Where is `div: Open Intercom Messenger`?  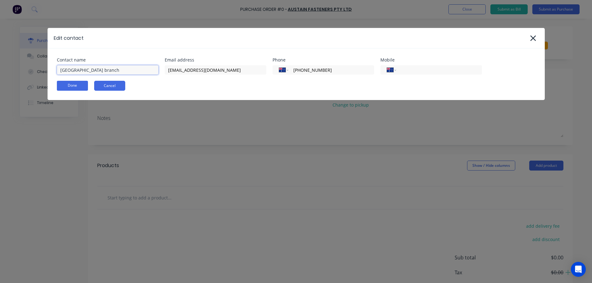 div: Open Intercom Messenger is located at coordinates (578, 269).